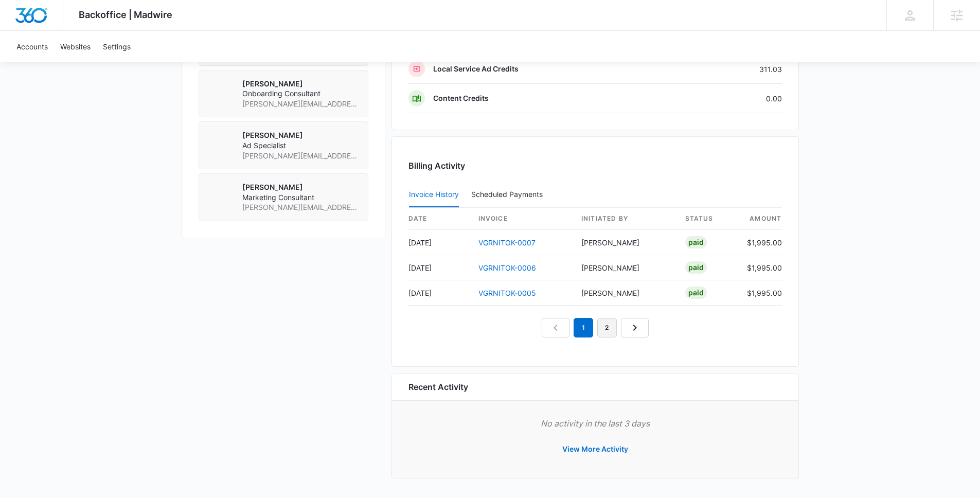 The height and width of the screenshot is (498, 980). Describe the element at coordinates (583, 328) in the screenshot. I see `em: 1` at that location.